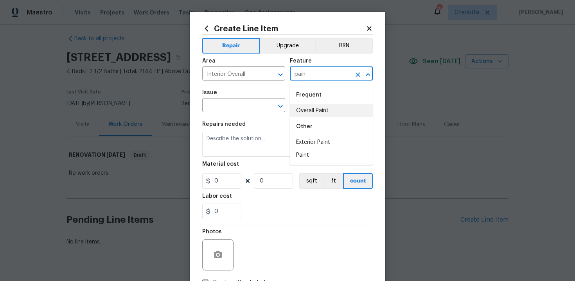 The height and width of the screenshot is (281, 575). What do you see at coordinates (212, 232) in the screenshot?
I see `h5: Photos` at bounding box center [212, 232].